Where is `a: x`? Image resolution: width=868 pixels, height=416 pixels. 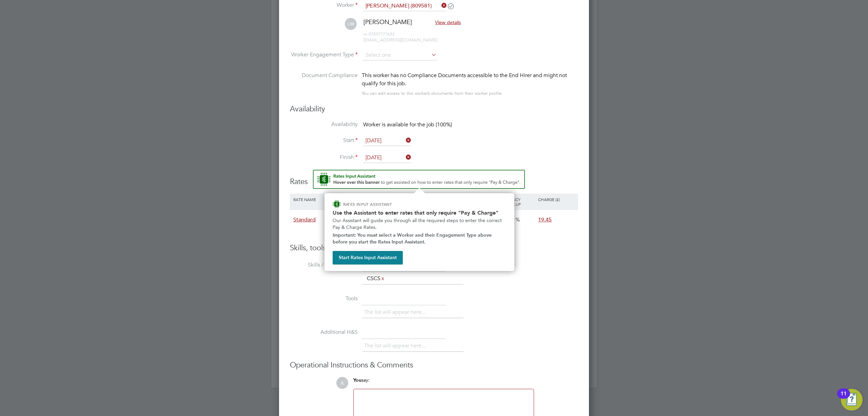 a: x is located at coordinates (383, 278).